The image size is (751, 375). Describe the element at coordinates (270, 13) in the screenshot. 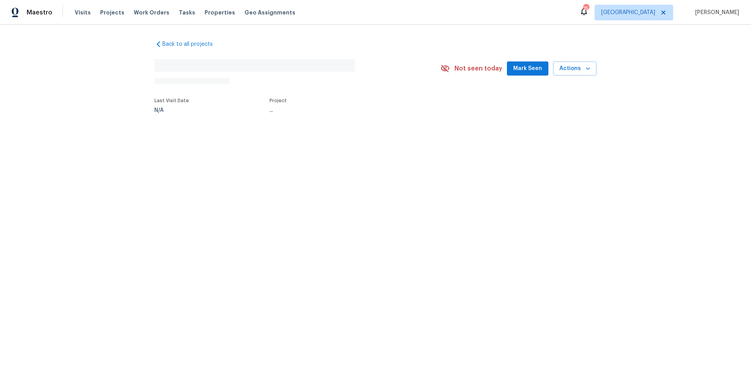

I see `span: Geo Assignments` at that location.